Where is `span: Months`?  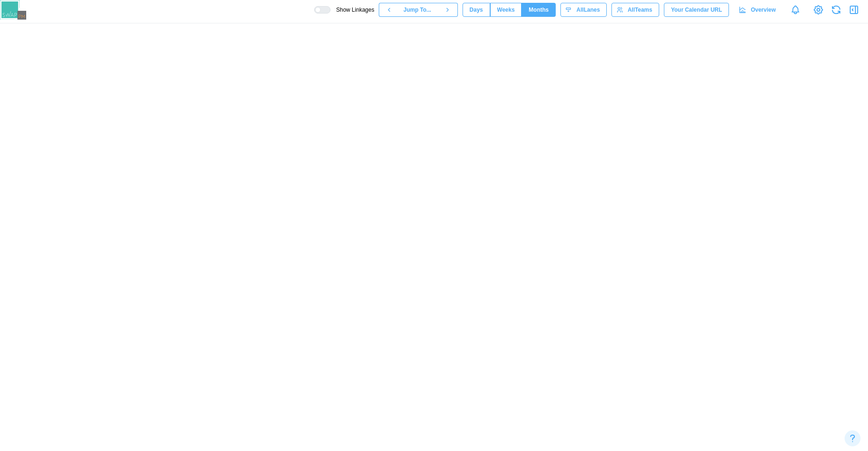
span: Months is located at coordinates (538, 10).